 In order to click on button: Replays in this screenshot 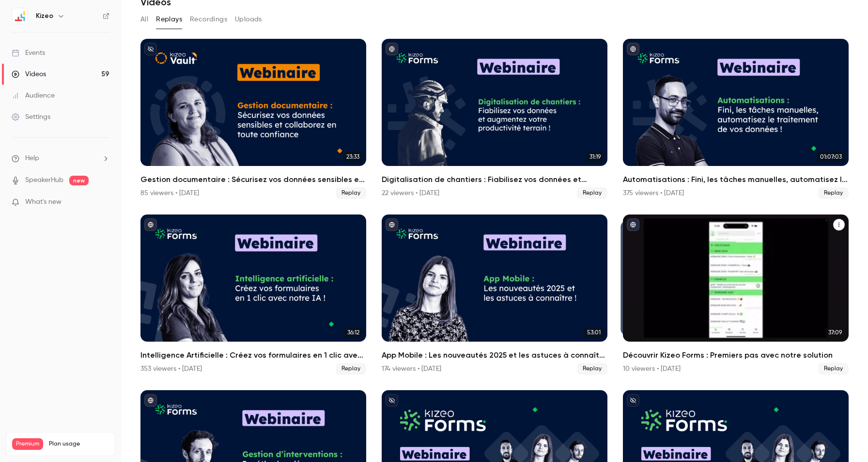, I will do `click(169, 19)`.